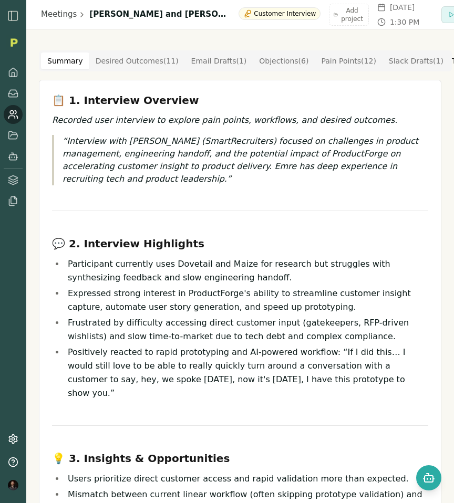 Image resolution: width=454 pixels, height=503 pixels. Describe the element at coordinates (13, 16) in the screenshot. I see `img: sidebar` at that location.